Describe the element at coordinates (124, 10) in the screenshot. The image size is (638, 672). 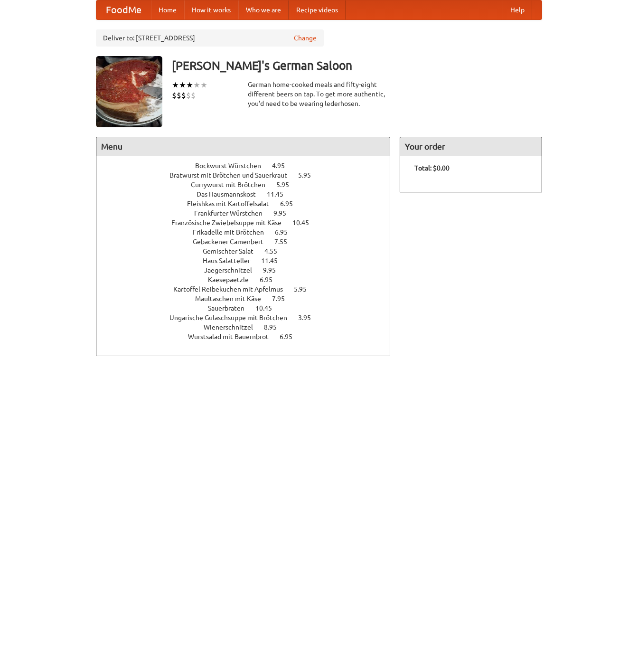
I see `a: FoodMe` at that location.